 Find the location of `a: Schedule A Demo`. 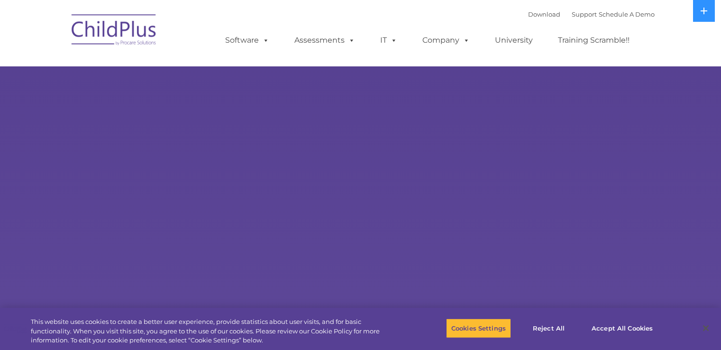

a: Schedule A Demo is located at coordinates (626, 14).